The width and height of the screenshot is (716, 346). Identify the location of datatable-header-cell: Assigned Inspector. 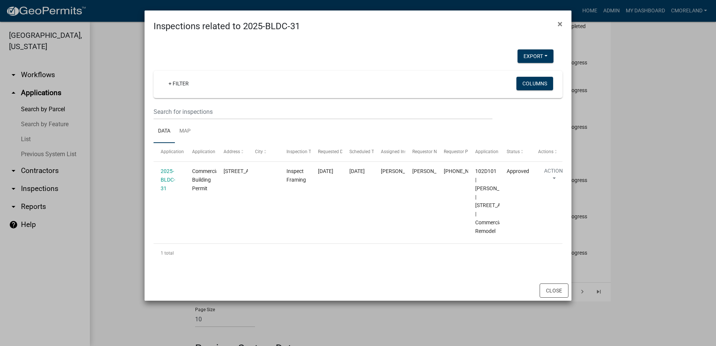
(389, 152).